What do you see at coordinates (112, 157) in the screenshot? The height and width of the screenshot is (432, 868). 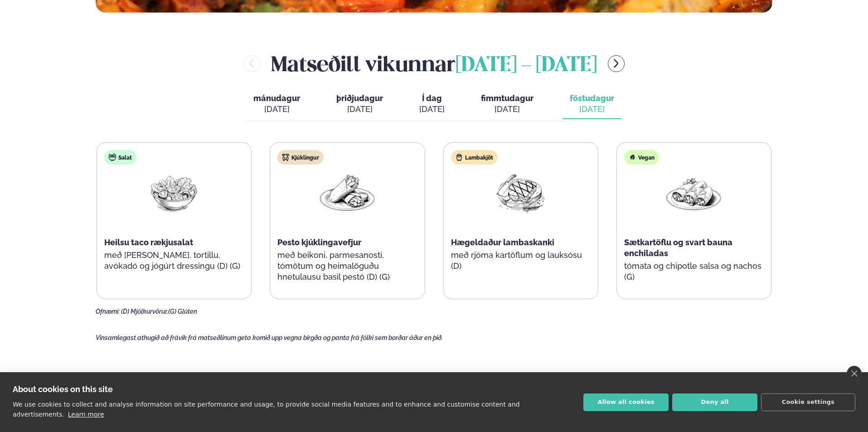 I see `img: salad.svg` at bounding box center [112, 157].